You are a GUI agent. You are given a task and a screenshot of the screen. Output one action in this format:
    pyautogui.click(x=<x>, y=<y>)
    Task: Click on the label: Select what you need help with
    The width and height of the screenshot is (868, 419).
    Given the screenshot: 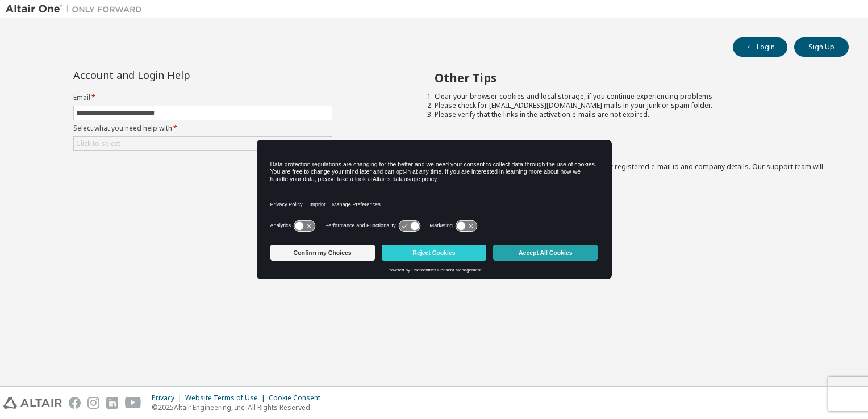 What is the action you would take?
    pyautogui.click(x=203, y=128)
    